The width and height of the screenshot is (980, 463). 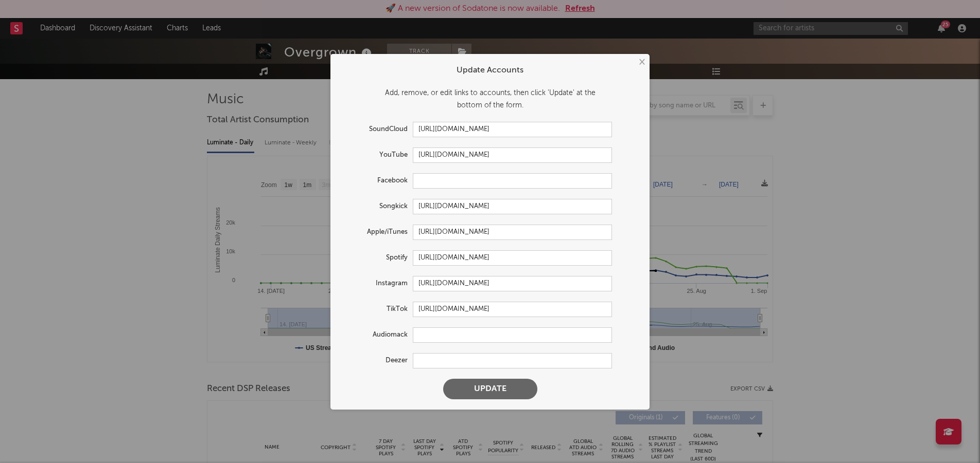 I want to click on label: TikTok, so click(x=377, y=310).